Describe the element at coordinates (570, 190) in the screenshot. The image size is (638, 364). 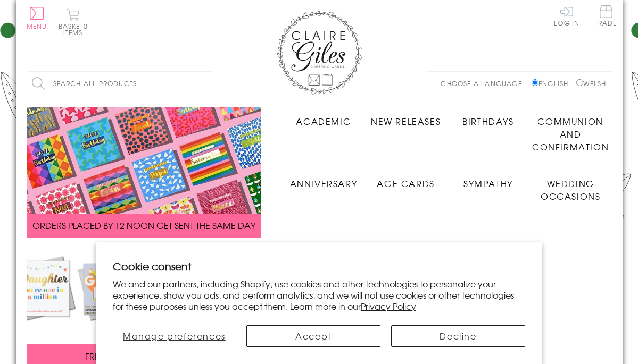
I see `span: Wedding Occasions` at that location.